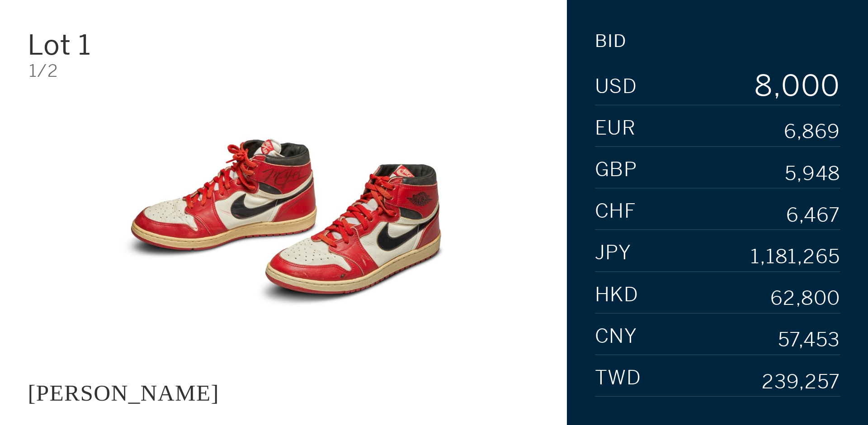 The image size is (868, 425). I want to click on div: 8, so click(763, 86).